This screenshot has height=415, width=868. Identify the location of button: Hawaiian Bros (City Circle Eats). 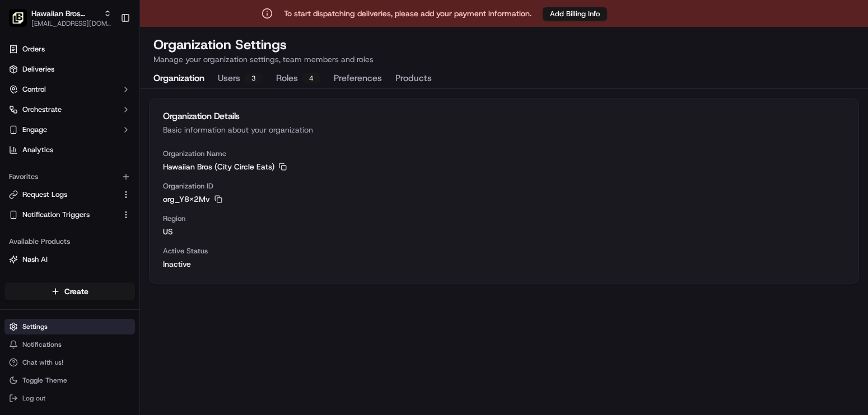
(65, 14).